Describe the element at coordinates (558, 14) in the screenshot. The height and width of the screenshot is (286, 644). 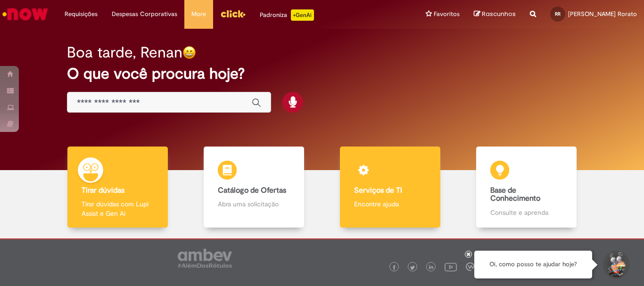
I see `span: RR` at that location.